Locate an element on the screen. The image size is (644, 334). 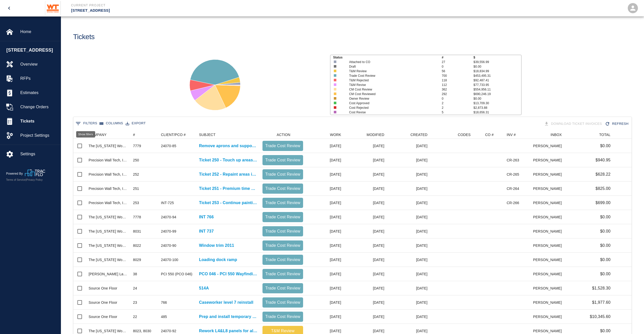
a: Ticket 253 - Continue painting conduits in G-1 garage and remove protection is located at coordinates (228, 203).